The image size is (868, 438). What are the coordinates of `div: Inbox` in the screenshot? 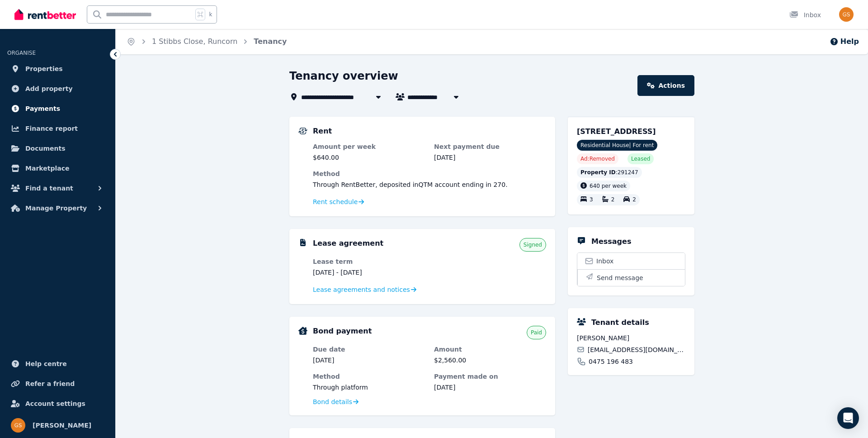 It's located at (805, 15).